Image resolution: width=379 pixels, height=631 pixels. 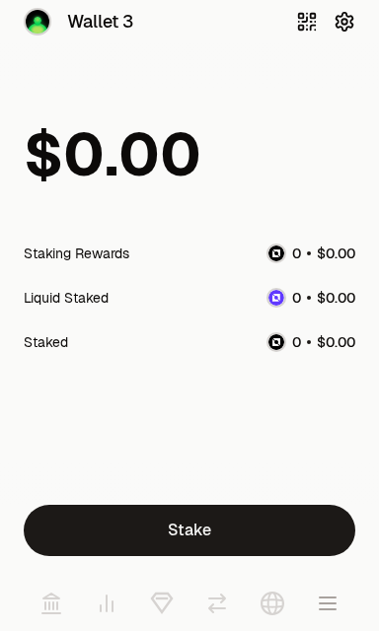 I want to click on div: Staked, so click(x=45, y=342).